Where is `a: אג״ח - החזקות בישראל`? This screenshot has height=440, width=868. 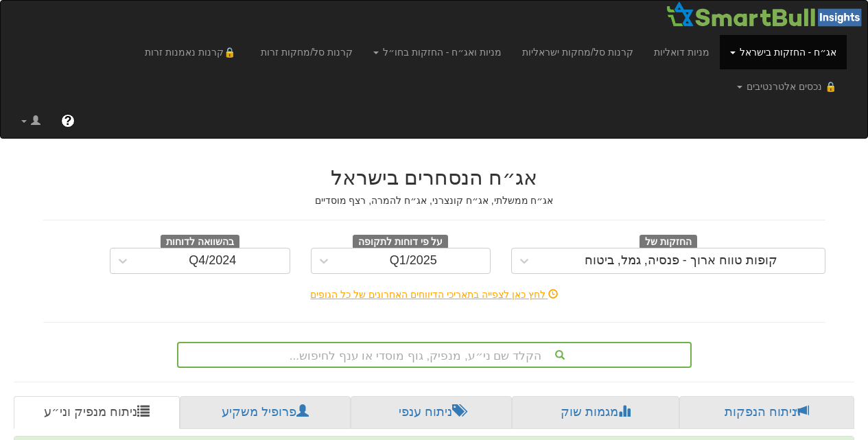 a: אג״ח - החזקות בישראל is located at coordinates (783, 52).